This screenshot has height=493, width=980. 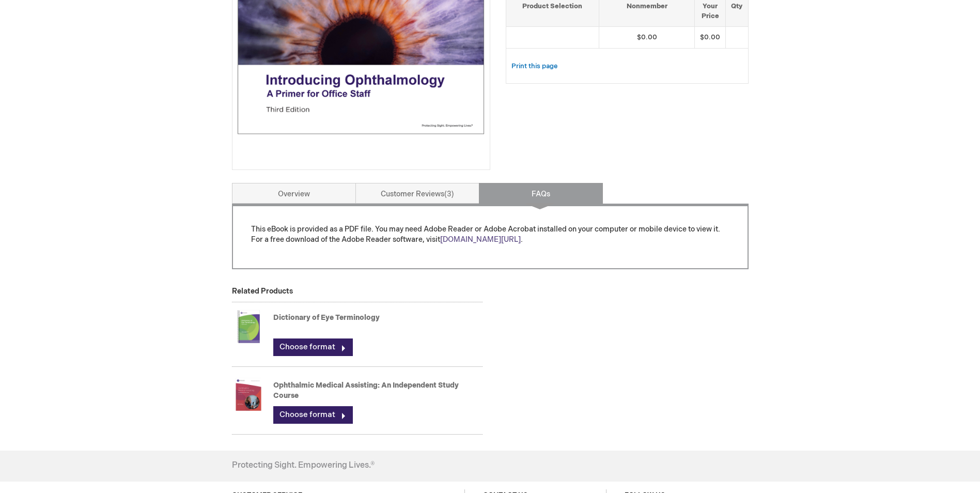 I want to click on a: Ophthalmic Medical Assisting: An Independent Study Course, so click(x=366, y=390).